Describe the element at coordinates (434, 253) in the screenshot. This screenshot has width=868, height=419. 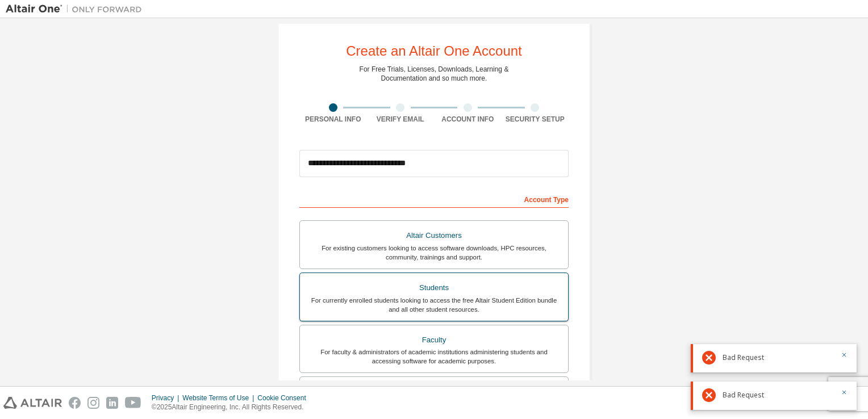
I see `div: For existing customers looking to access software downloads, HPC resources, community, trainings ...` at that location.